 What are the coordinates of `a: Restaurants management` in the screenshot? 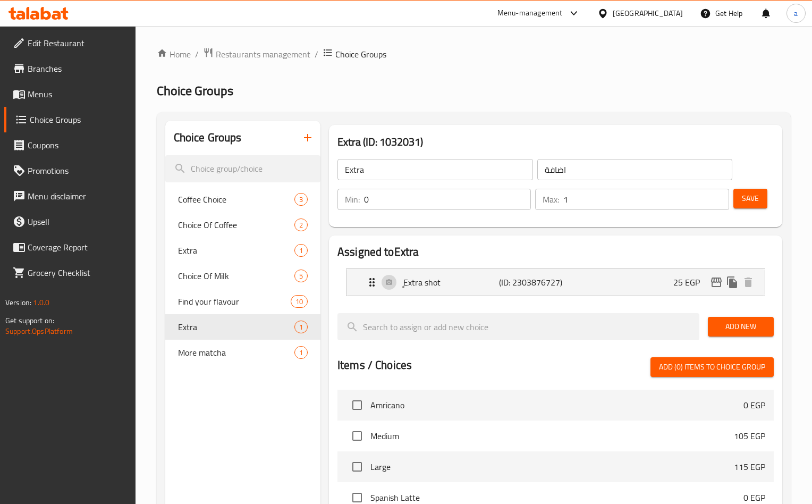 It's located at (257, 54).